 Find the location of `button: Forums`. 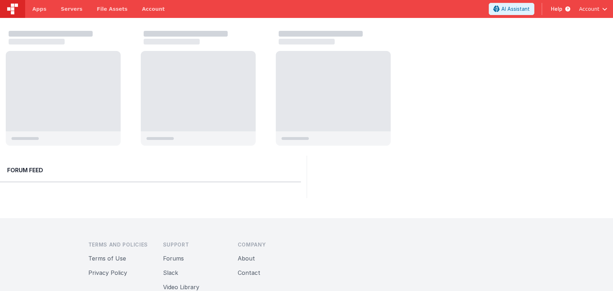

button: Forums is located at coordinates (173, 258).